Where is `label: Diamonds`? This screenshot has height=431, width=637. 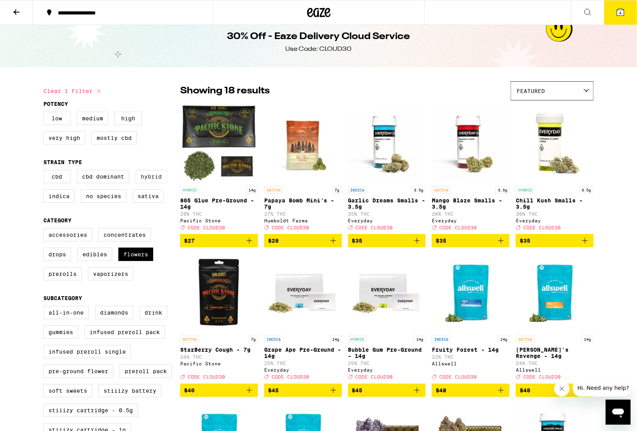 label: Diamonds is located at coordinates (114, 313).